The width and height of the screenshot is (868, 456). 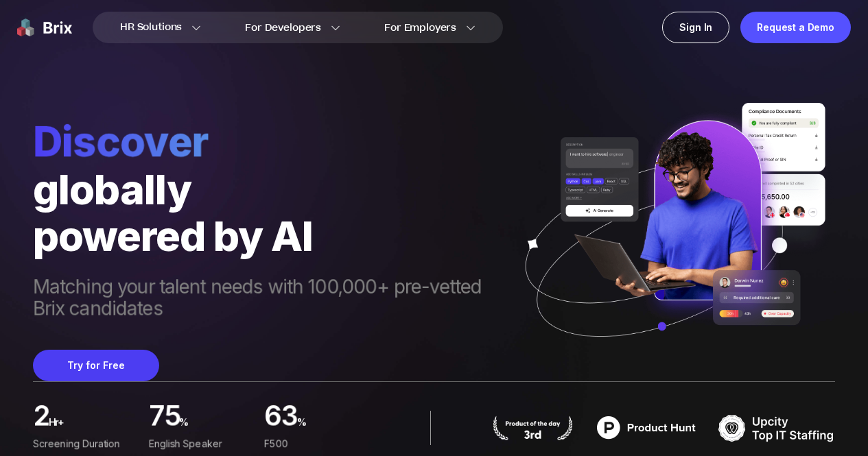 What do you see at coordinates (164, 419) in the screenshot?
I see `span: 75` at bounding box center [164, 419].